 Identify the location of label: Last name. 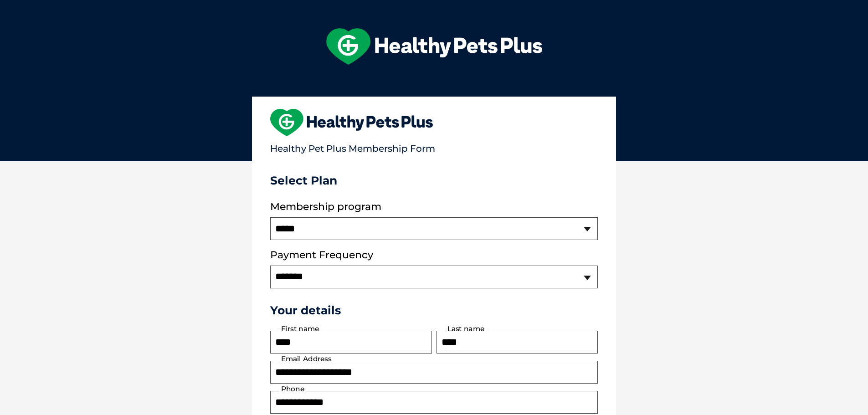
(466, 329).